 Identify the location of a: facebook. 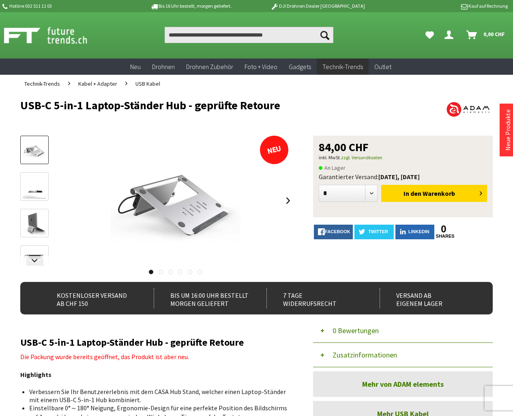
(334, 232).